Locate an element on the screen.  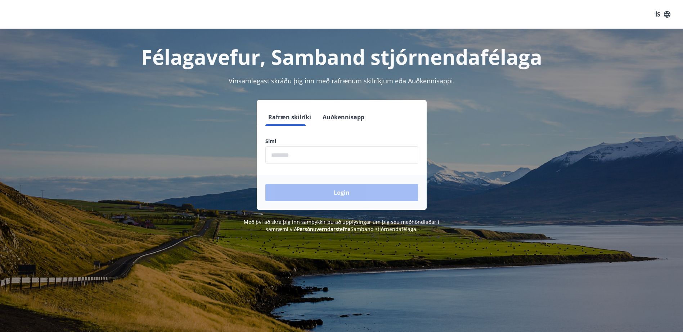
span: Vinsamlegast skráðu þig inn með rafrænum skilríkjum eða Auðkennisappi. is located at coordinates (341, 81).